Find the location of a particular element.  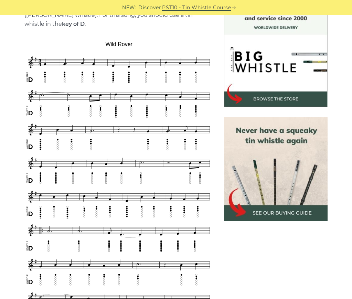

strong: key of D is located at coordinates (73, 24).